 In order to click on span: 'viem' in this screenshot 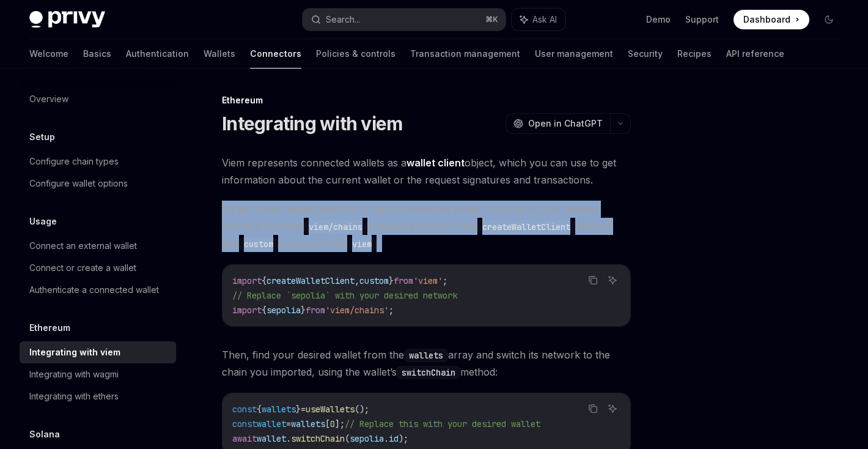, I will do `click(428, 281)`.